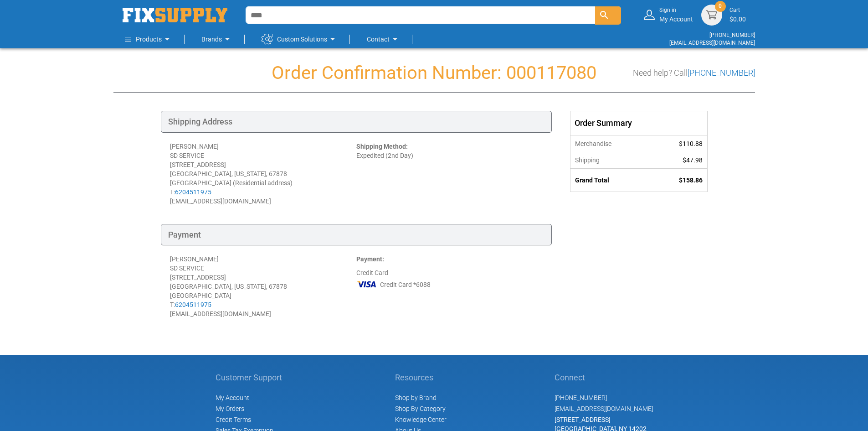  What do you see at coordinates (737, 19) in the screenshot?
I see `span: $0.00` at bounding box center [737, 19].